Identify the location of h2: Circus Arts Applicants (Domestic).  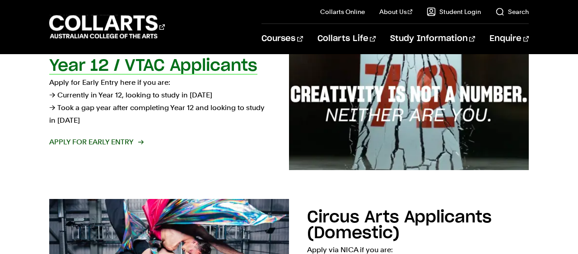
(399, 226).